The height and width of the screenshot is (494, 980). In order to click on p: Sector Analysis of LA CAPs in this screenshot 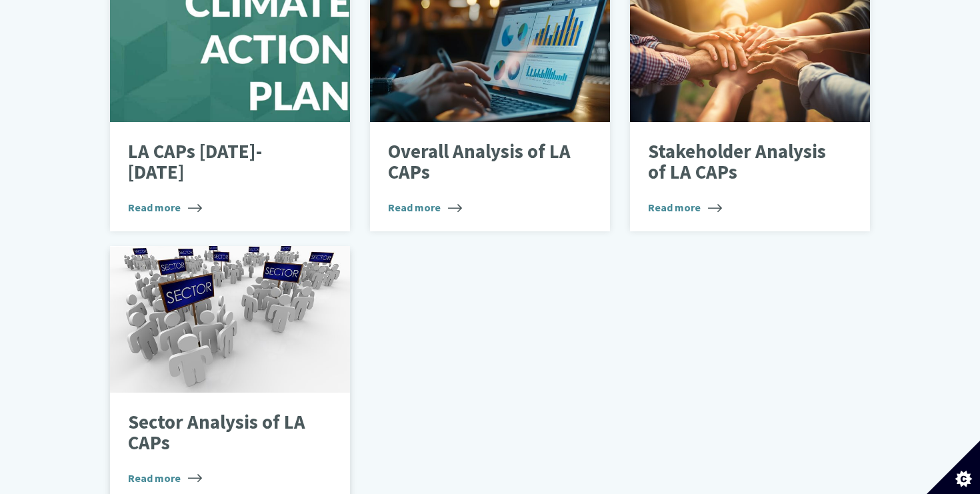, I will do `click(220, 433)`.